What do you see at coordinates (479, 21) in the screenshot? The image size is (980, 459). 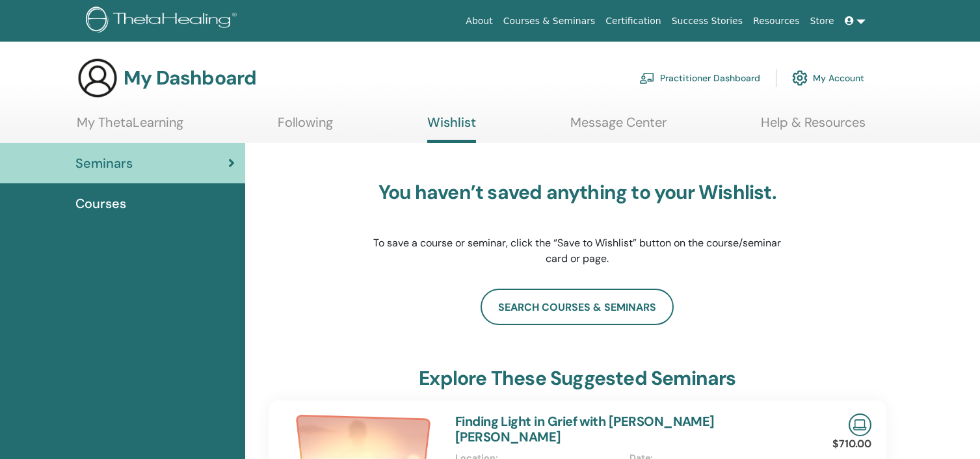 I see `a: About` at bounding box center [479, 21].